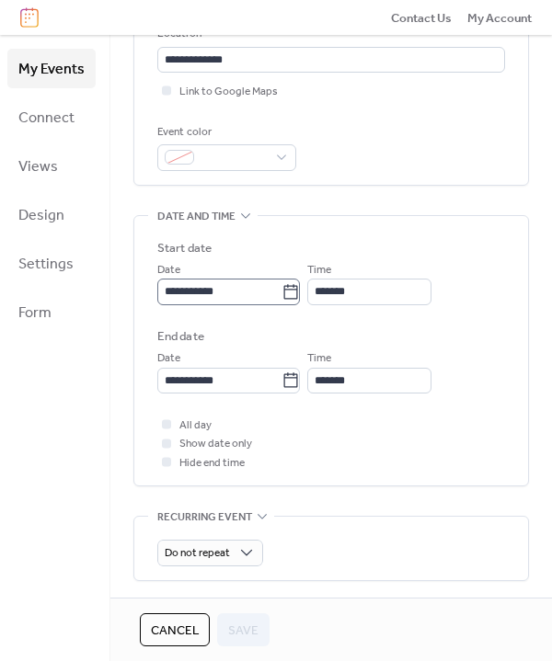  What do you see at coordinates (421, 17) in the screenshot?
I see `a: Contact Us` at bounding box center [421, 17].